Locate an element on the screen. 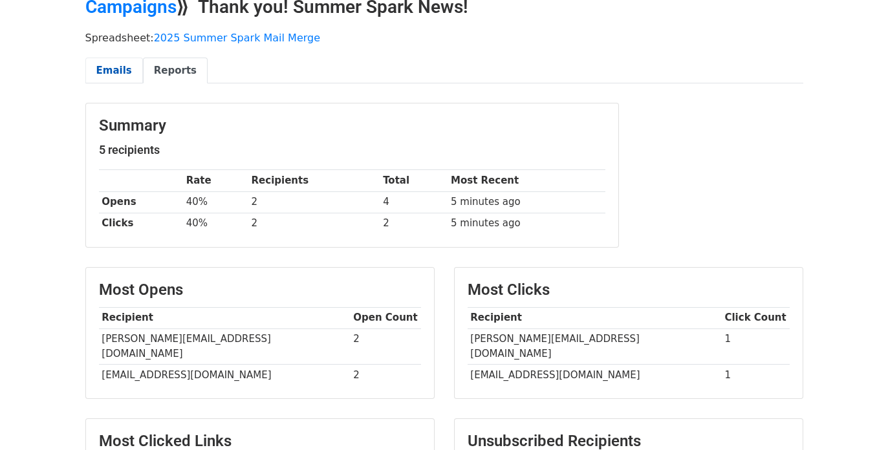  th: Rate is located at coordinates (215, 180).